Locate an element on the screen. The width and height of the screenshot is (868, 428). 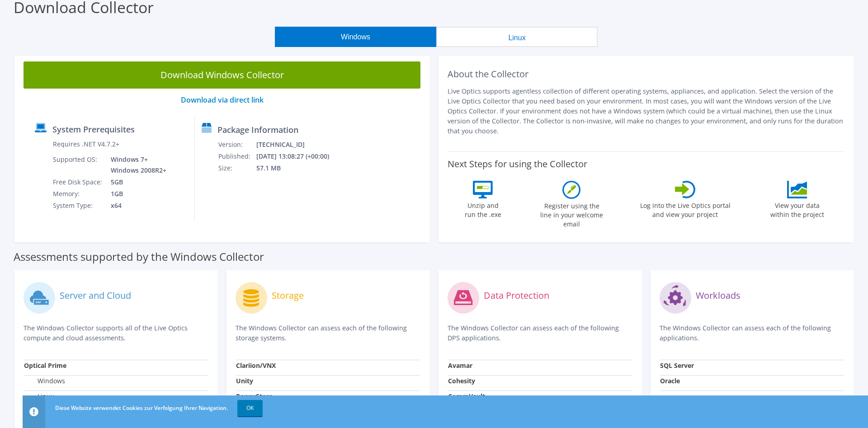
label: Package Information is located at coordinates (257, 130).